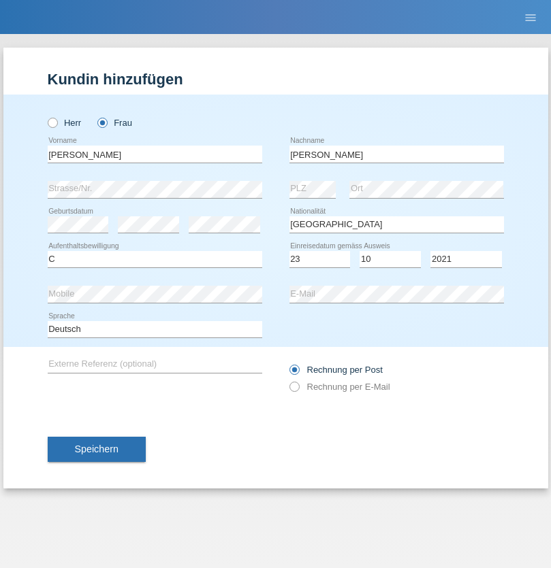 The height and width of the screenshot is (568, 551). I want to click on input: Rechnung per Post, so click(293, 373).